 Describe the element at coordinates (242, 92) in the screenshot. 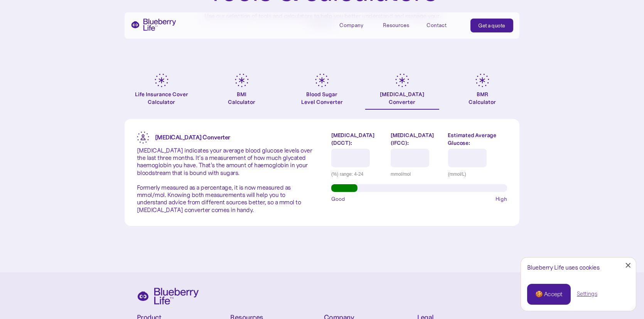

I see `a: BMICalculator` at that location.